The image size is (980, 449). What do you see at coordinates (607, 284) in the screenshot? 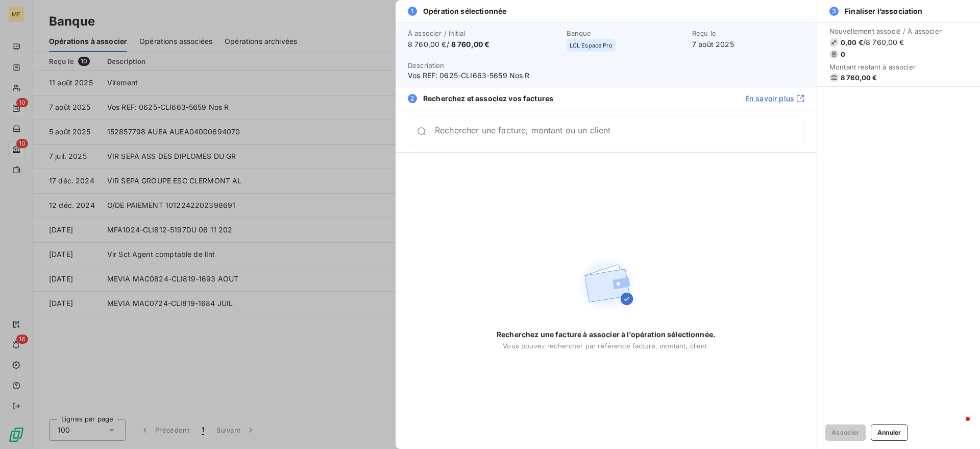
I see `img: Empty state` at bounding box center [607, 284].